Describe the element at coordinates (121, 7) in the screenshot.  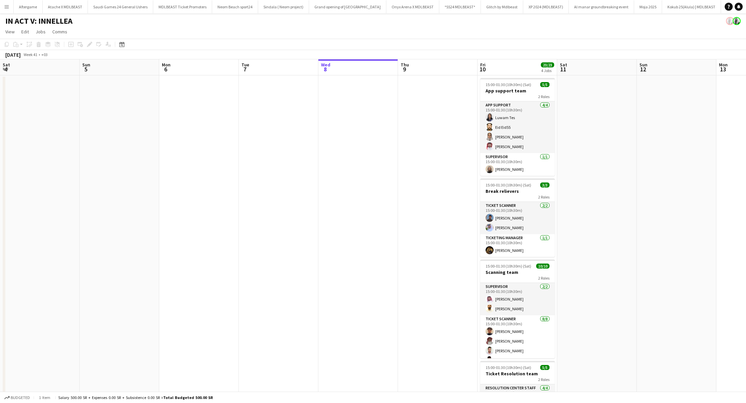
I see `button: Saudi Games 24 General Ushers` at that location.